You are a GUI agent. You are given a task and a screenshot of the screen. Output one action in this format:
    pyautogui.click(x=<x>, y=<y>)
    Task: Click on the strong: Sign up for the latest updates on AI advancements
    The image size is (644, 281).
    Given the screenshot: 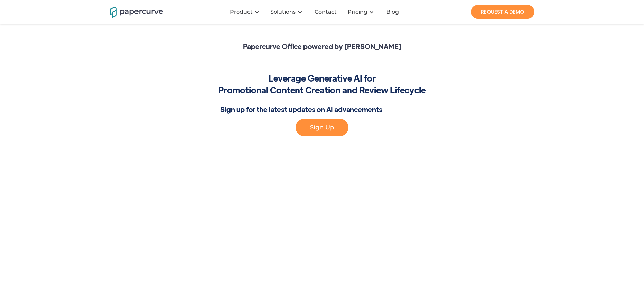 What is the action you would take?
    pyautogui.click(x=301, y=109)
    